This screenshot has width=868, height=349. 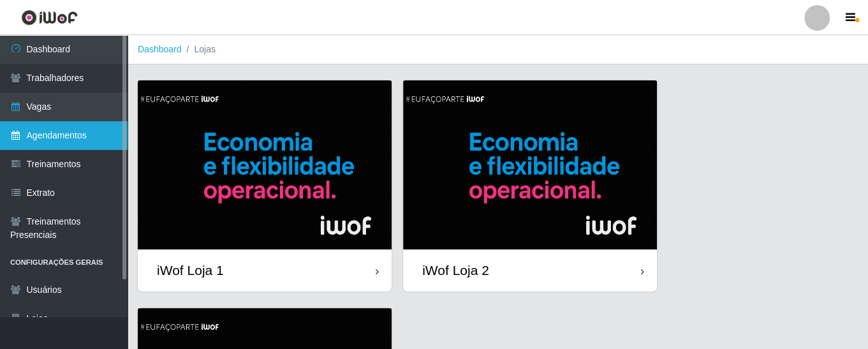 I want to click on nav: breadcrumb, so click(x=497, y=50).